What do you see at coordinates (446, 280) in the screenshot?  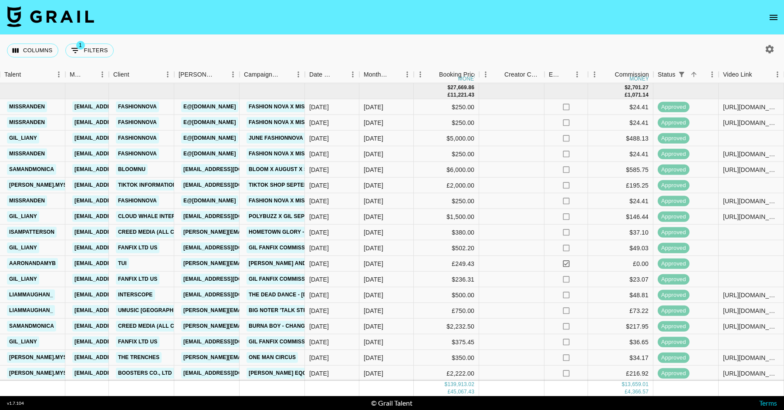 I see `div: $236.31` at bounding box center [446, 280].